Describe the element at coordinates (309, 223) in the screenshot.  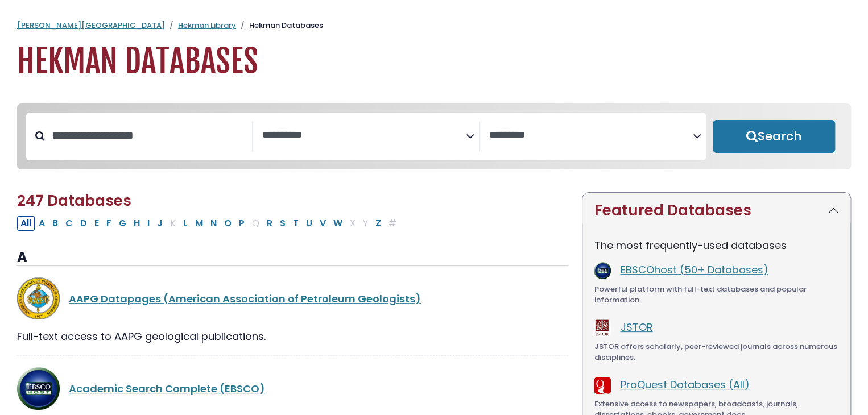
I see `button: Filter Results U` at that location.